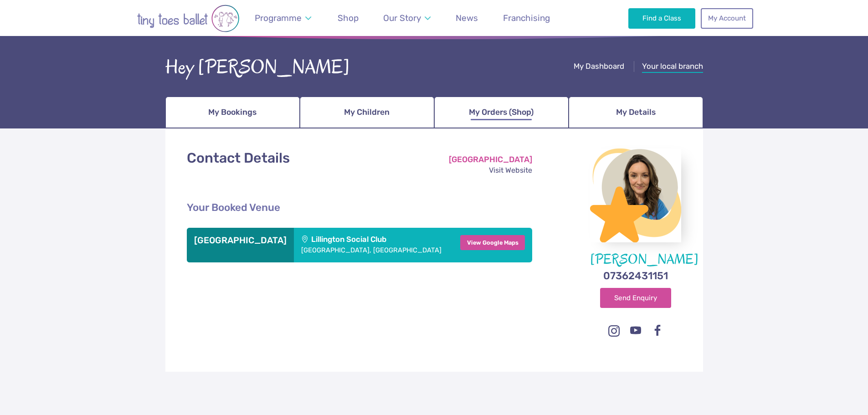 This screenshot has width=868, height=415. I want to click on a: Instagram, so click(614, 331).